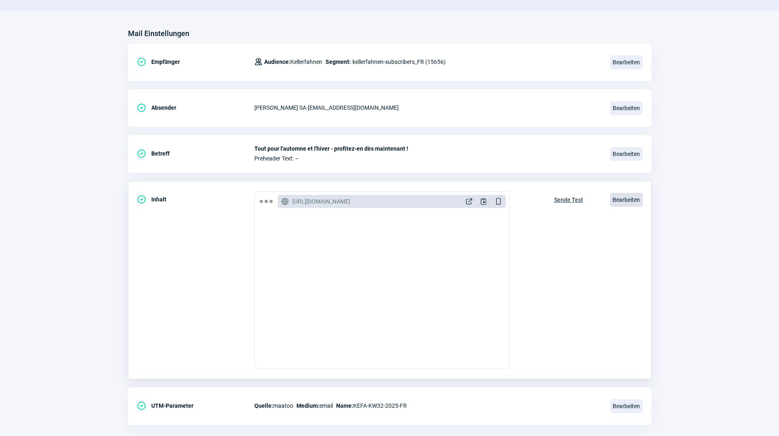  Describe the element at coordinates (569, 200) in the screenshot. I see `span: Sende Test` at that location.